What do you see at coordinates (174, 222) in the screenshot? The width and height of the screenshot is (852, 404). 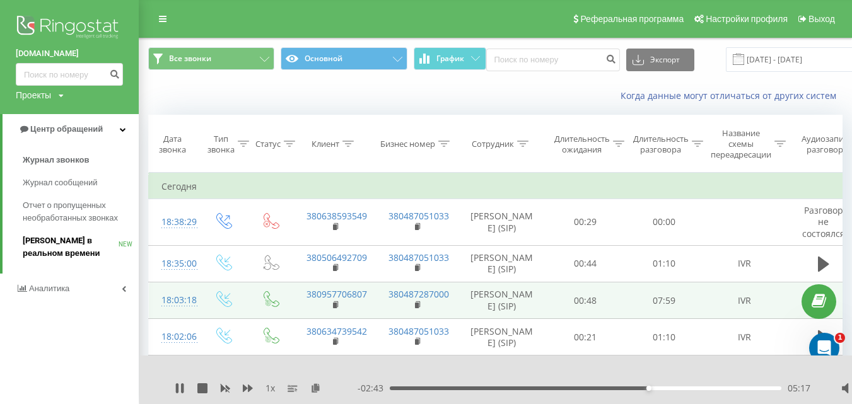 I see `div: 18:38:29` at bounding box center [174, 222].